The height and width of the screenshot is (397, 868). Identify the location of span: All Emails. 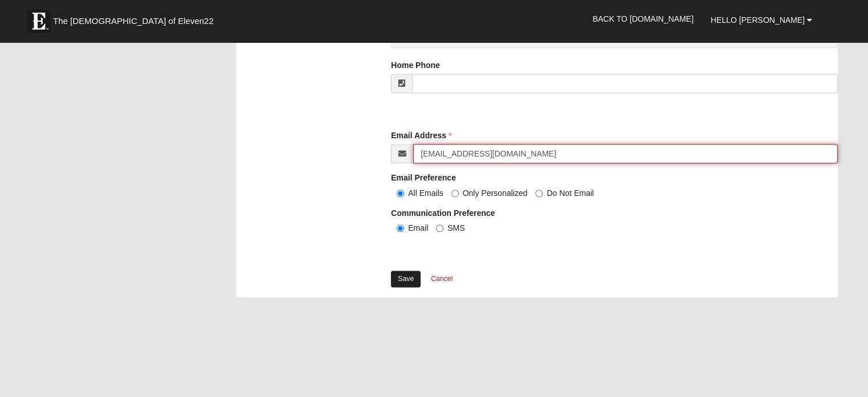
(425, 193).